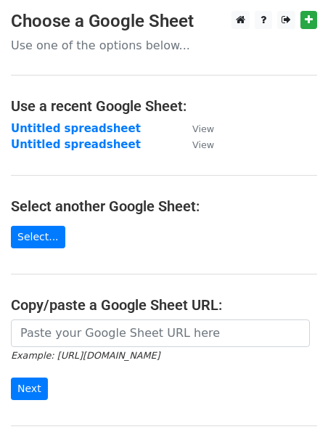  What do you see at coordinates (164, 45) in the screenshot?
I see `p: Use one of the options below...` at bounding box center [164, 45].